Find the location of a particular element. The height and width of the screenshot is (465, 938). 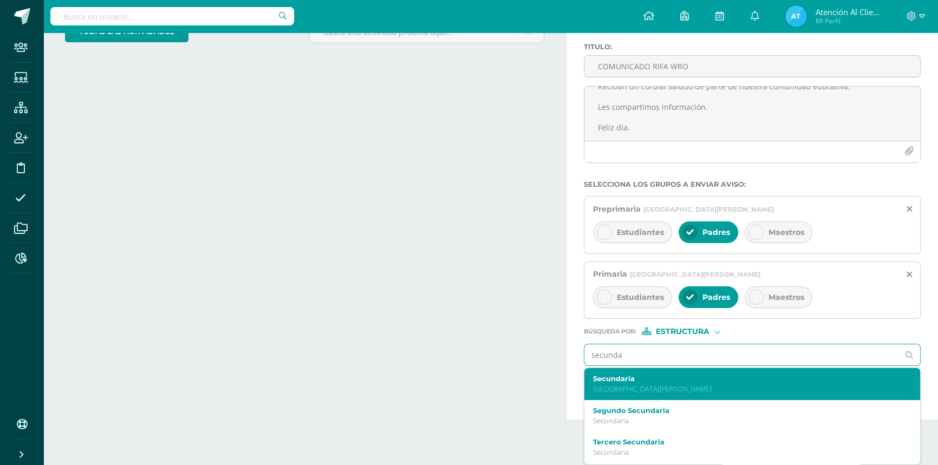

input: Ej. Primero primaria is located at coordinates (741, 355).